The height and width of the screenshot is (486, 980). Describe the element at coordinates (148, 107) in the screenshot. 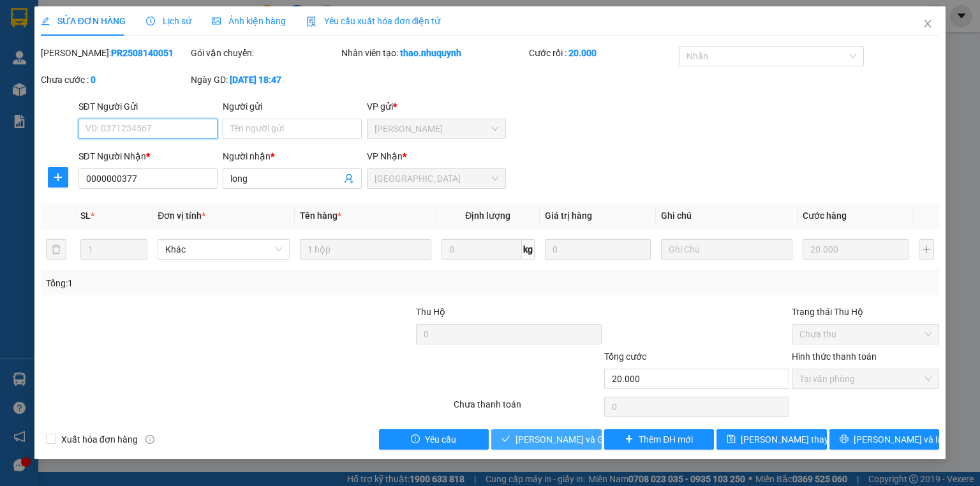

I see `div: SĐT Người Gửi` at that location.